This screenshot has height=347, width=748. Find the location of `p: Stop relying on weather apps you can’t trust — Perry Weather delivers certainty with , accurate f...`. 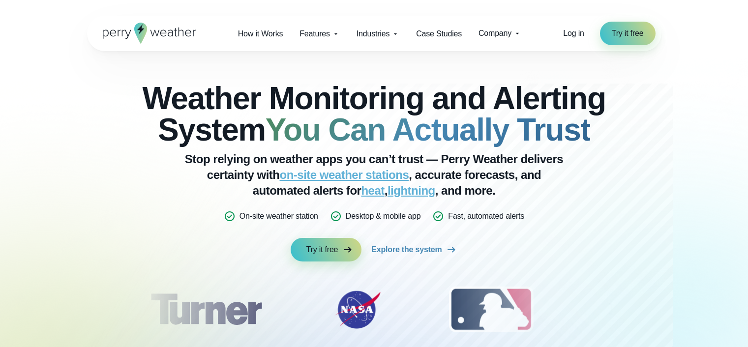

p: Stop relying on weather apps you can’t trust — Perry Weather delivers certainty with , accurate f... is located at coordinates (374, 175).